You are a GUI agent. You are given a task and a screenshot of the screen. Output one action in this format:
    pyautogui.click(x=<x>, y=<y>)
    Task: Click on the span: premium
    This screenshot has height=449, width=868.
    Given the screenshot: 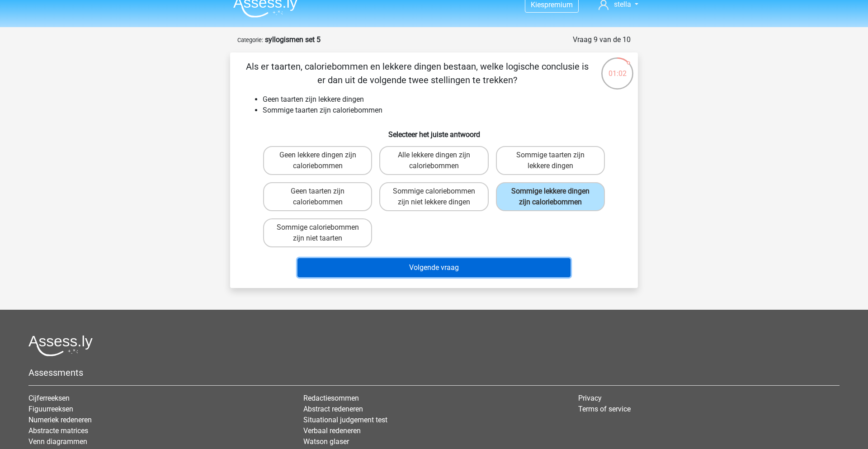 What is the action you would take?
    pyautogui.click(x=559, y=5)
    